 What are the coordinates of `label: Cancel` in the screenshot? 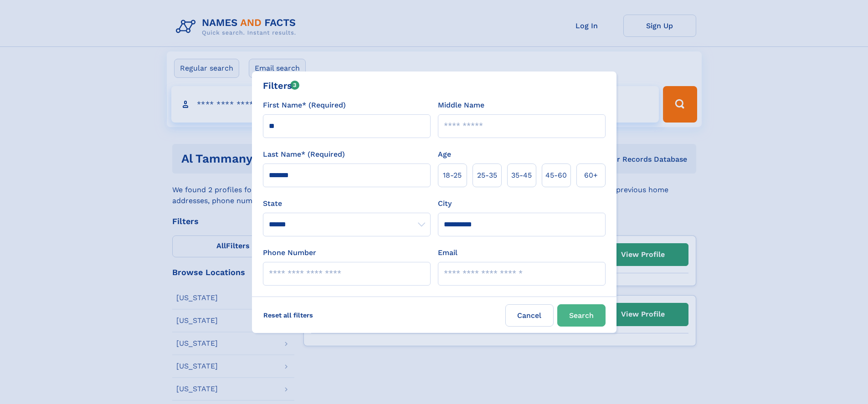 It's located at (529, 315).